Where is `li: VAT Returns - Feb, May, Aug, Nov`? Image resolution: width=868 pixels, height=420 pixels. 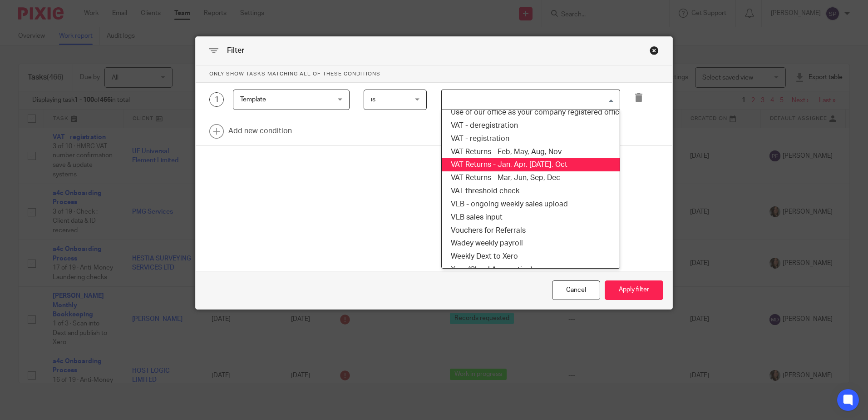 li: VAT Returns - Feb, May, Aug, Nov is located at coordinates (531, 152).